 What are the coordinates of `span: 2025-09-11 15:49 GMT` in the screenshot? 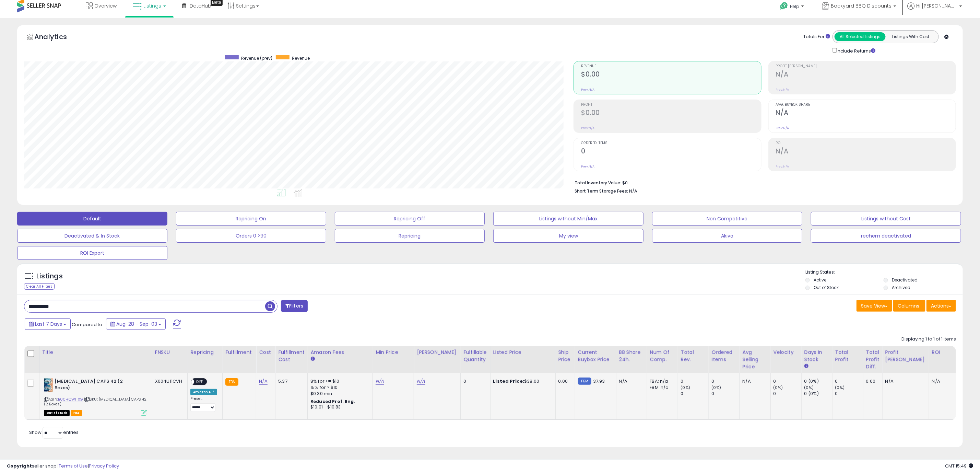 It's located at (958, 465).